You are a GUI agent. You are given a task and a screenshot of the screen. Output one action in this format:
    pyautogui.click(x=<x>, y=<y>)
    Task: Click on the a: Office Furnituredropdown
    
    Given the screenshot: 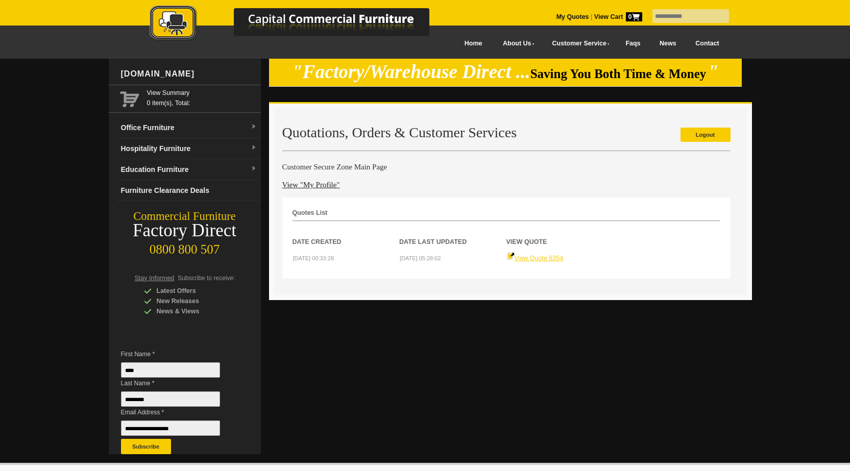 What is the action you would take?
    pyautogui.click(x=189, y=128)
    